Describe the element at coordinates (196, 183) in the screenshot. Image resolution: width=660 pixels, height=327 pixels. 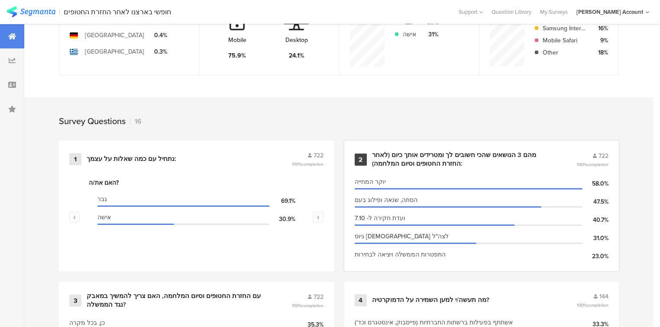
I see `div: האם את/ה?` at that location.